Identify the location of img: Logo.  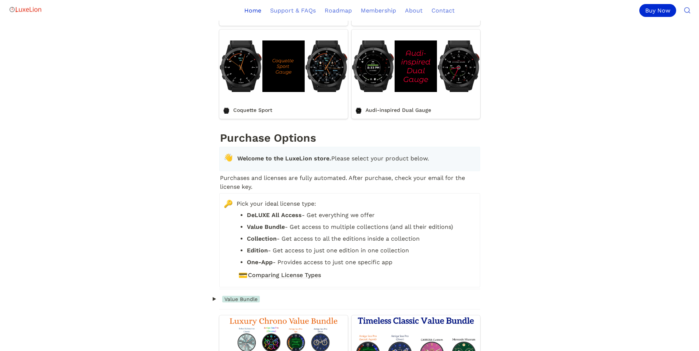
(25, 10).